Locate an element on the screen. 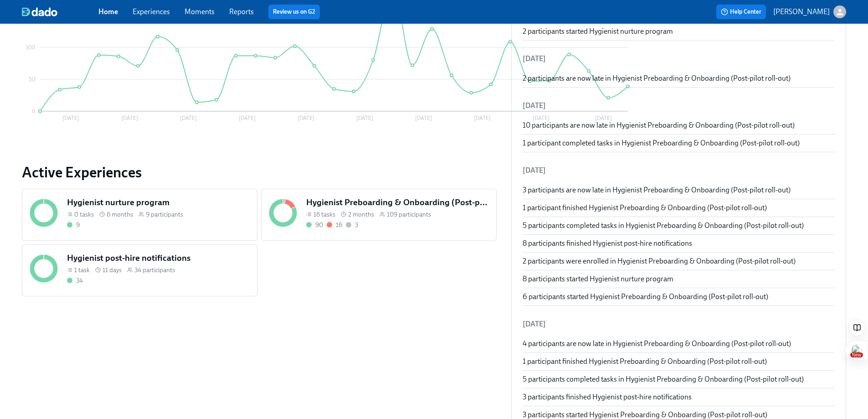 The image size is (868, 419). span: Help Center is located at coordinates (741, 12).